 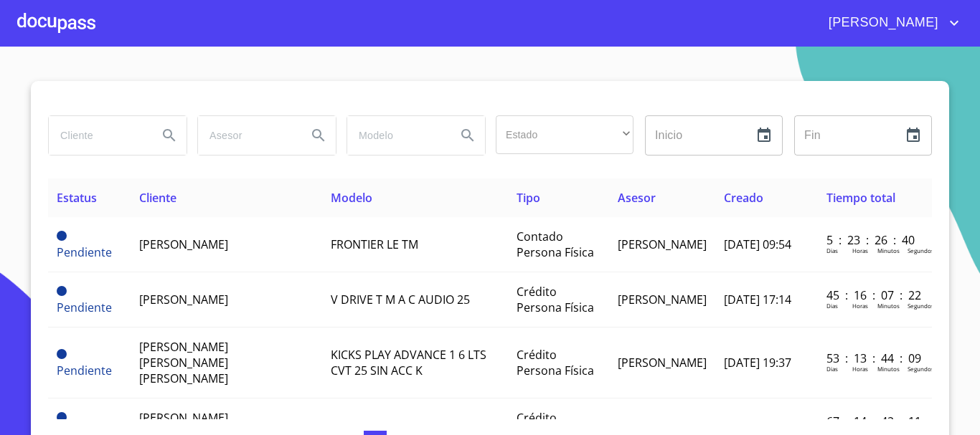 What do you see at coordinates (874, 295) in the screenshot?
I see `p: 45 : 16 : 07 : 22` at bounding box center [874, 295].